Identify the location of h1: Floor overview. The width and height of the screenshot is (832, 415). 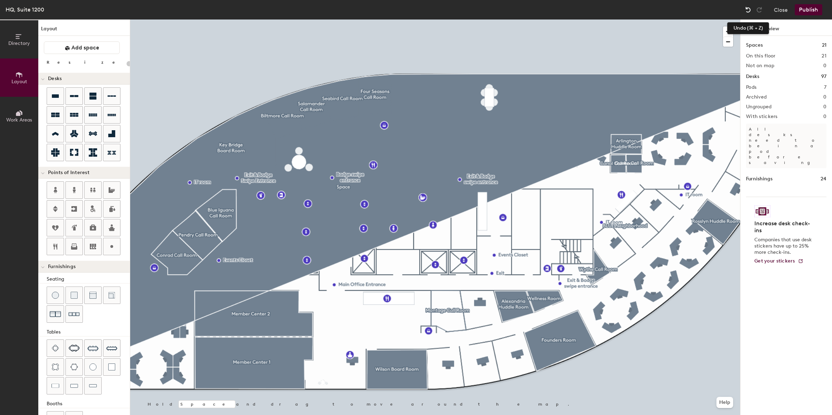
(786, 27).